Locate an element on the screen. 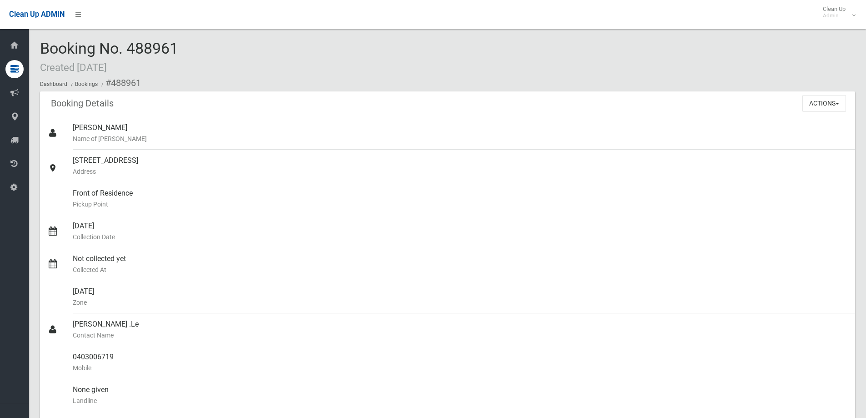 The image size is (866, 418). div: 0403006719 is located at coordinates (460, 362).